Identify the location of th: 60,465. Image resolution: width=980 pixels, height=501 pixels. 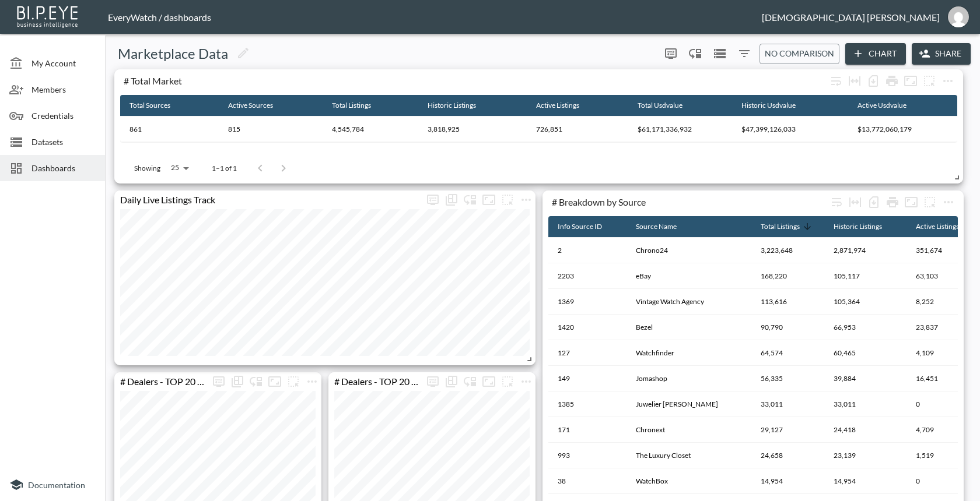
(865, 353).